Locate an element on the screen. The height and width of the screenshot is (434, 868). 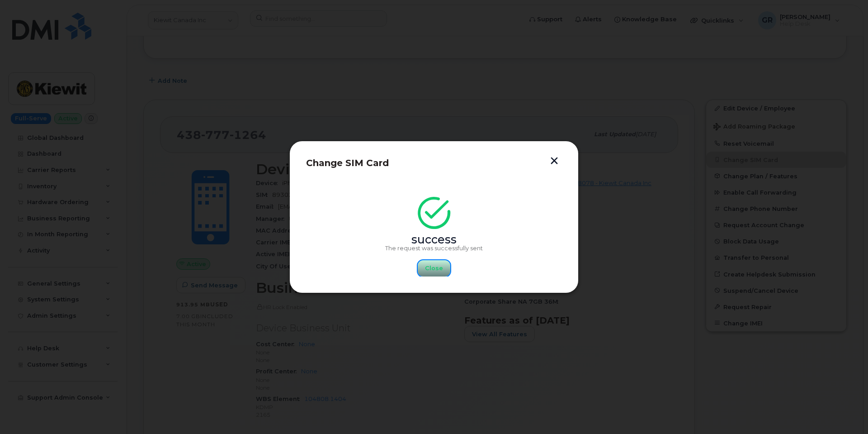
div: success is located at coordinates (434, 240).